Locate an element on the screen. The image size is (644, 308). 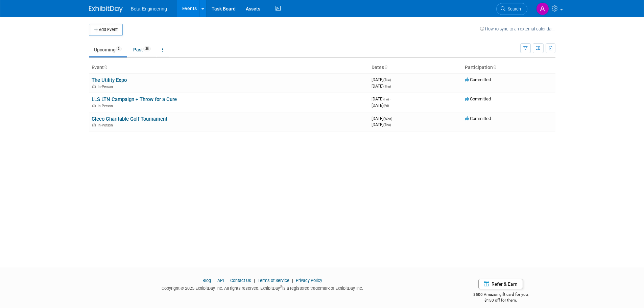
div: $500 Amazon gift card for you, is located at coordinates (501, 295).